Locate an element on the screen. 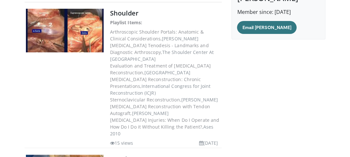  span: International Congress for Joint Reconstruction (ICJR) is located at coordinates (160, 90).